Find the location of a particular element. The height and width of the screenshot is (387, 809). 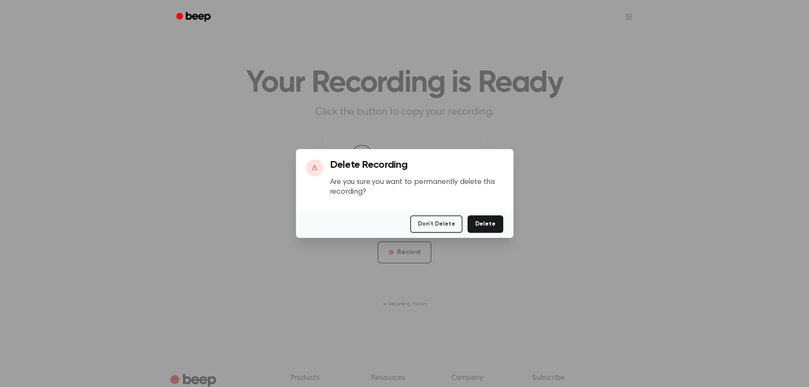

button: Open menu is located at coordinates (629, 17).